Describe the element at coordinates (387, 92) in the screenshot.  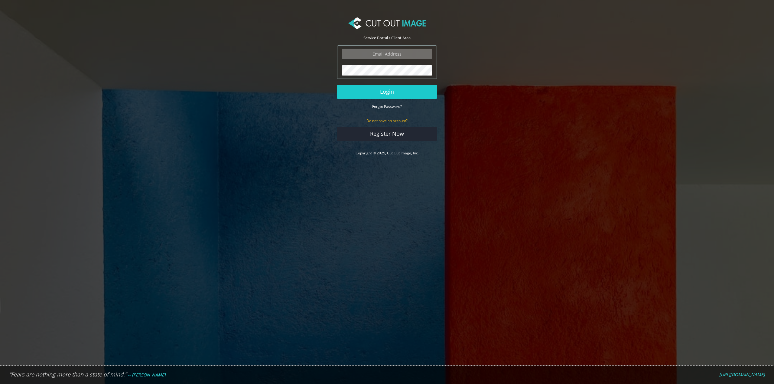
I see `button: Login` at that location.